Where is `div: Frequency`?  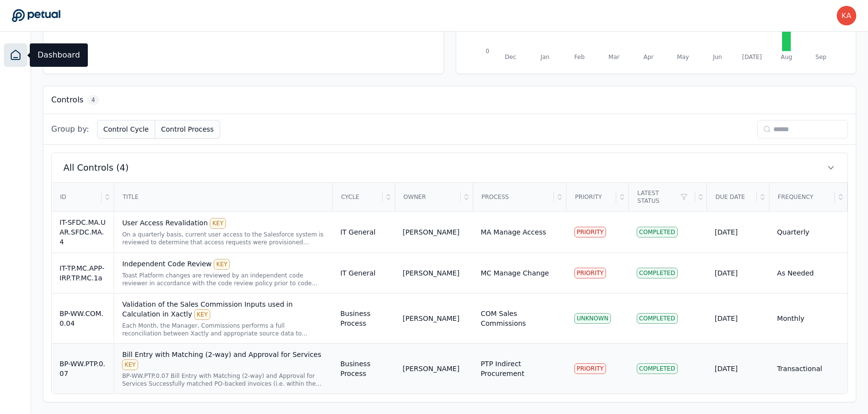
div: Frequency is located at coordinates (802, 197).